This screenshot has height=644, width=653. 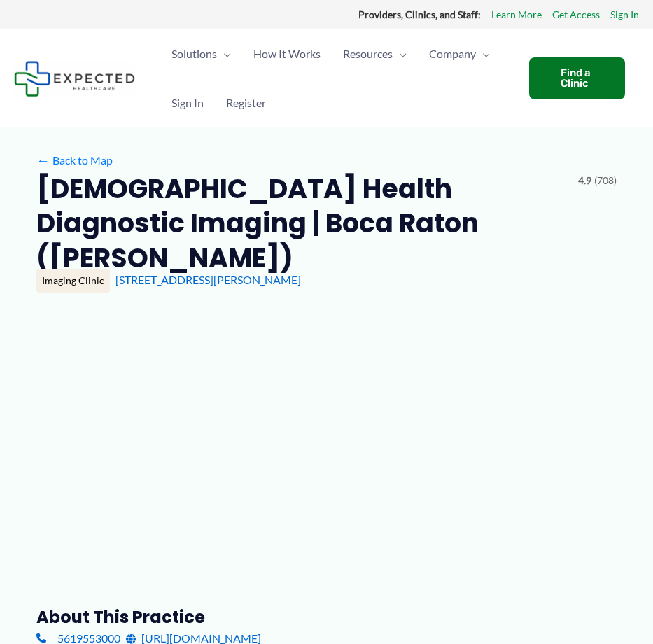 What do you see at coordinates (584, 181) in the screenshot?
I see `span: 4.9` at bounding box center [584, 181].